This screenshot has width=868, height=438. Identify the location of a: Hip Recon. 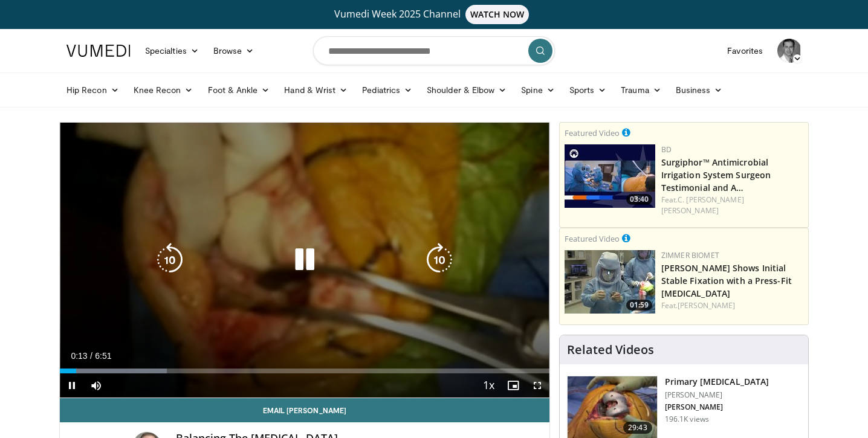
(93, 90).